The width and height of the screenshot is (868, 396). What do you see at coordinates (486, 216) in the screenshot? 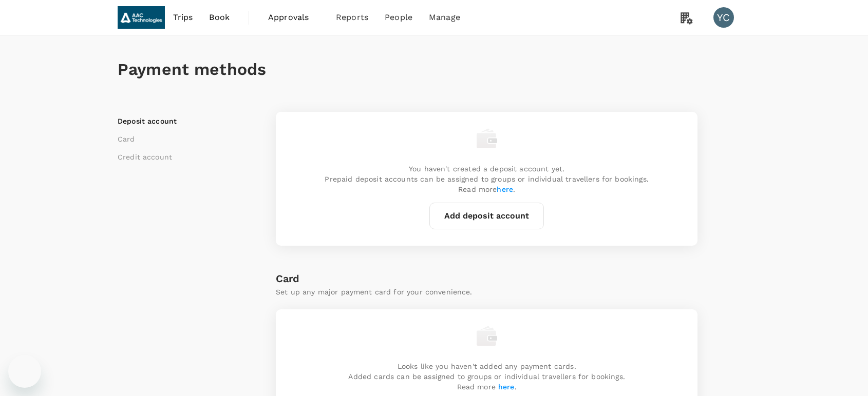
I see `button: Add deposit account` at bounding box center [486, 216].